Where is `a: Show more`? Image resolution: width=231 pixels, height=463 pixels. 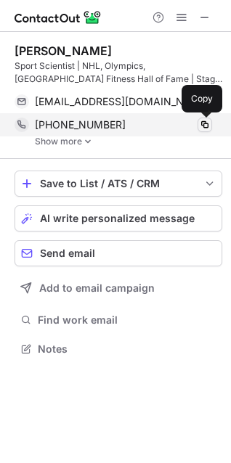
a: Show more is located at coordinates (128, 142).